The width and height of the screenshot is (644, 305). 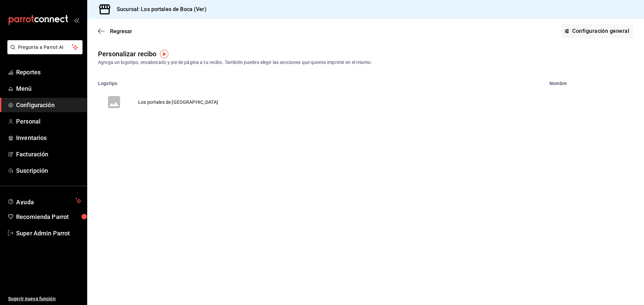 I want to click on span: Regresar, so click(x=121, y=31).